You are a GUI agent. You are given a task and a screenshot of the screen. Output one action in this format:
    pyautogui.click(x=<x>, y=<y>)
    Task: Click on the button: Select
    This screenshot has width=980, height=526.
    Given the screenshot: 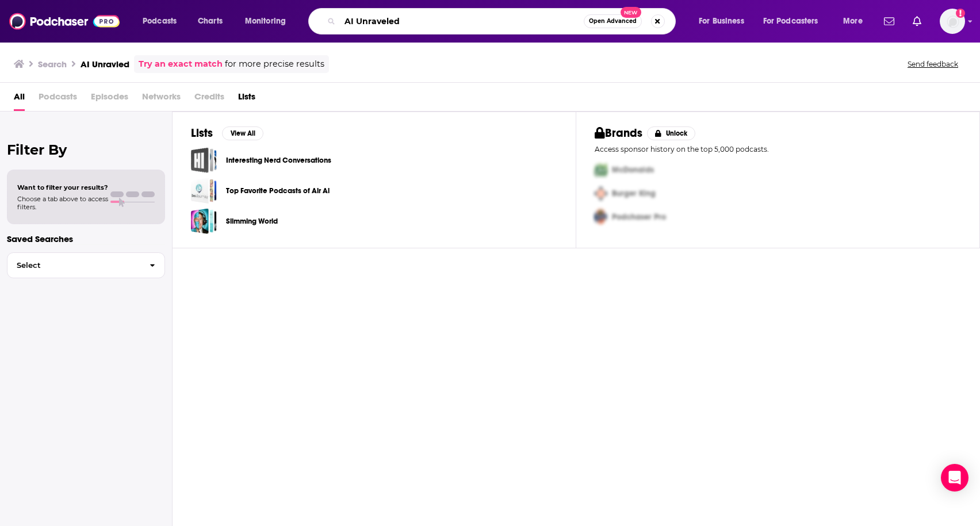 What is the action you would take?
    pyautogui.click(x=86, y=265)
    